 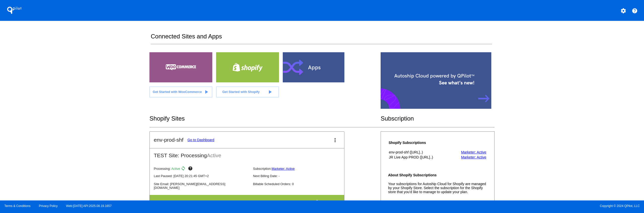 What do you see at coordinates (420, 143) in the screenshot?
I see `h4: Shopify Subscriptions` at bounding box center [420, 143].